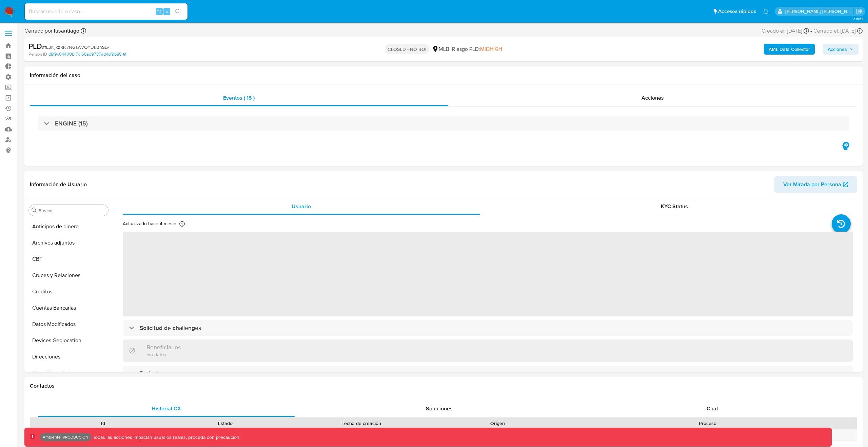  I want to click on b: PLD, so click(35, 46).